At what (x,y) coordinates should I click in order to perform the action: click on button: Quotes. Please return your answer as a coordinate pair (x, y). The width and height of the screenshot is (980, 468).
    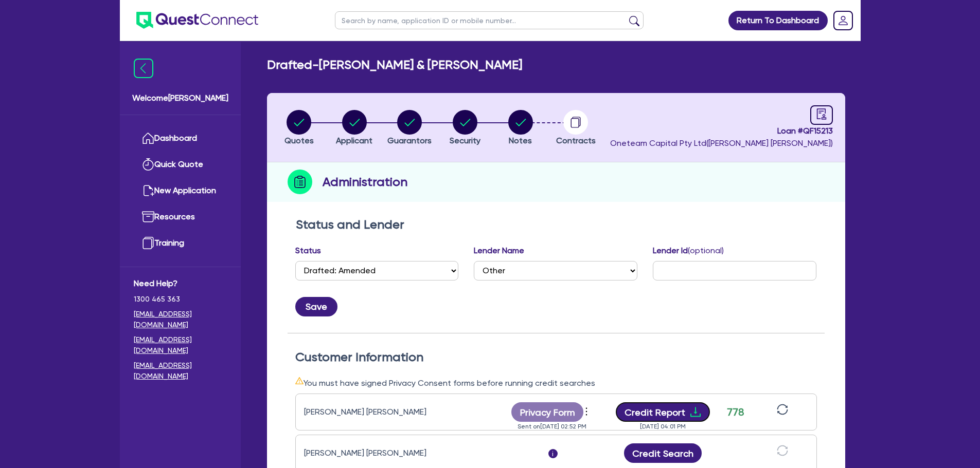
    Looking at the image, I should click on (299, 128).